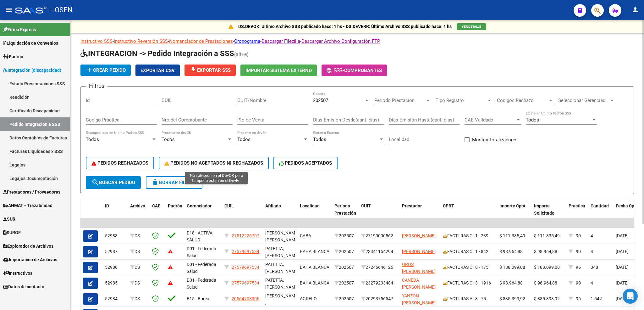 The width and height of the screenshot is (644, 310). Describe the element at coordinates (494, 140) in the screenshot. I see `span: Mostrar totalizadores` at that location.